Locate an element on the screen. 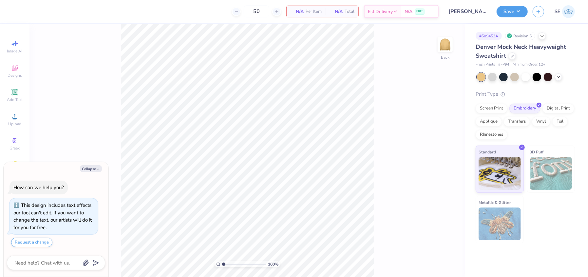 The image size is (588, 277). span: Standard is located at coordinates (487, 152).